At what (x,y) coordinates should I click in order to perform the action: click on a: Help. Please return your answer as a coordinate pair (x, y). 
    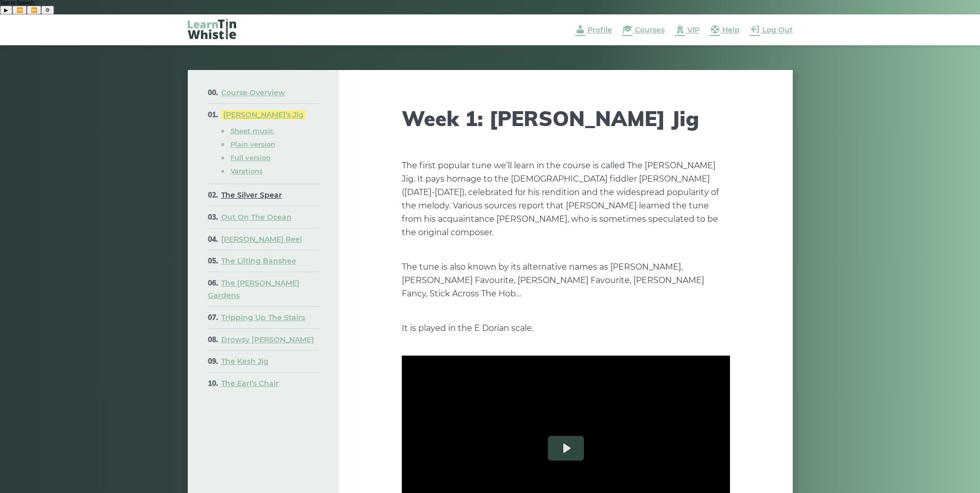
    Looking at the image, I should click on (725, 30).